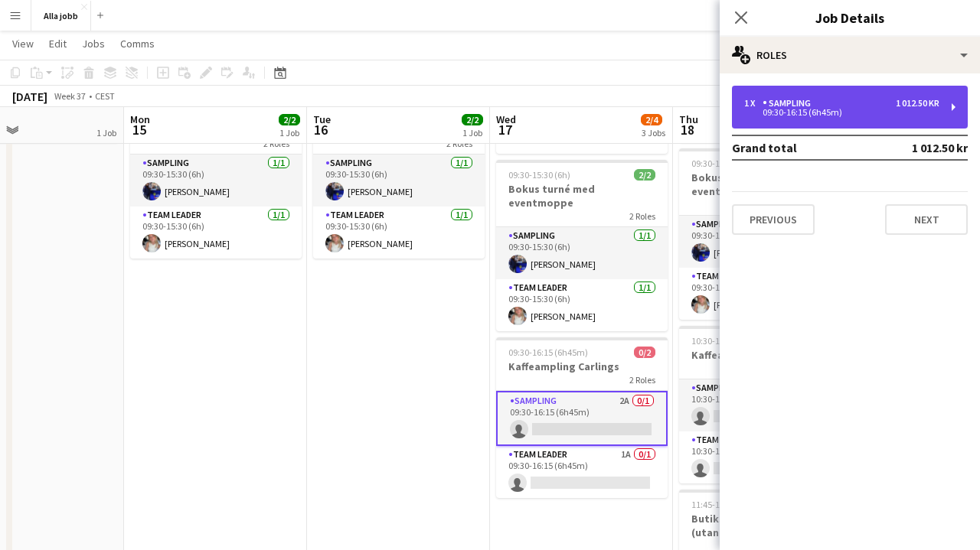 This screenshot has width=980, height=550. Describe the element at coordinates (138, 130) in the screenshot. I see `span: 15` at that location.